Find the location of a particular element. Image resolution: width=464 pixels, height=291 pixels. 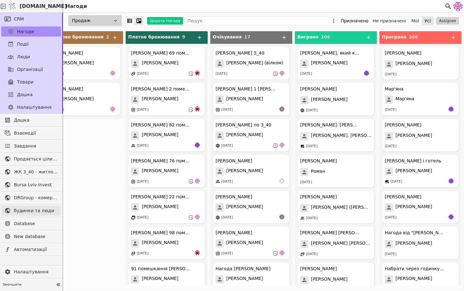

span: 106 is located at coordinates (325, 37).